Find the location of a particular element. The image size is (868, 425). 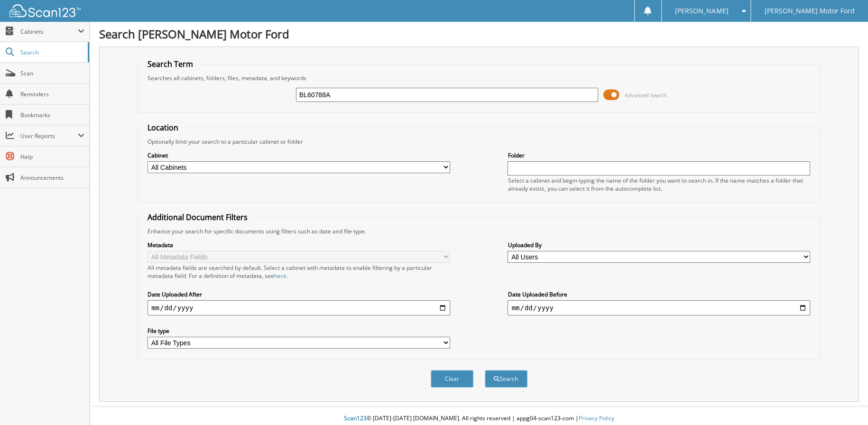

label: Date Uploaded Before is located at coordinates (659, 294).